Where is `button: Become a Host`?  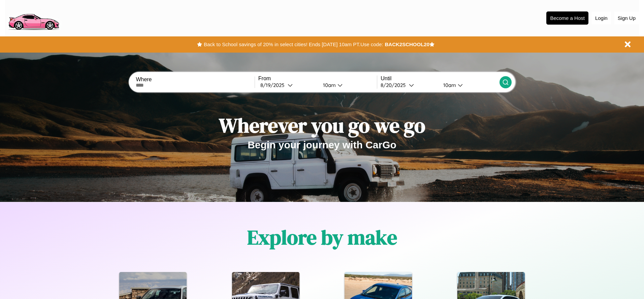
button: Become a Host is located at coordinates (568, 18).